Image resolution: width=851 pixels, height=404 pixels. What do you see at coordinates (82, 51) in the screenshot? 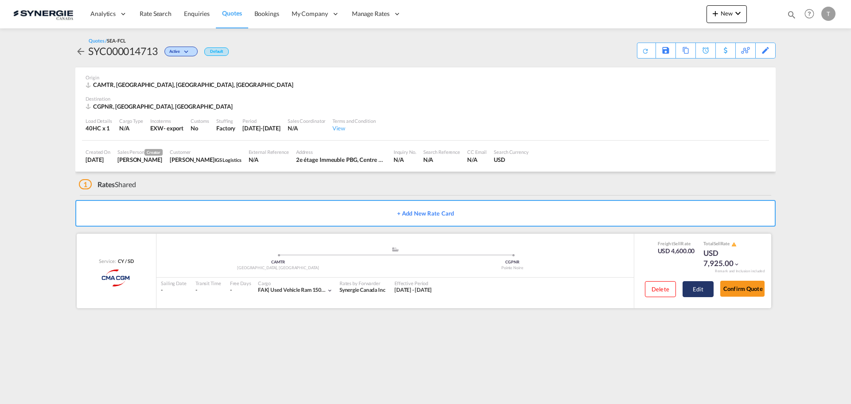
I see `div: icon-arrow-left` at bounding box center [82, 51].